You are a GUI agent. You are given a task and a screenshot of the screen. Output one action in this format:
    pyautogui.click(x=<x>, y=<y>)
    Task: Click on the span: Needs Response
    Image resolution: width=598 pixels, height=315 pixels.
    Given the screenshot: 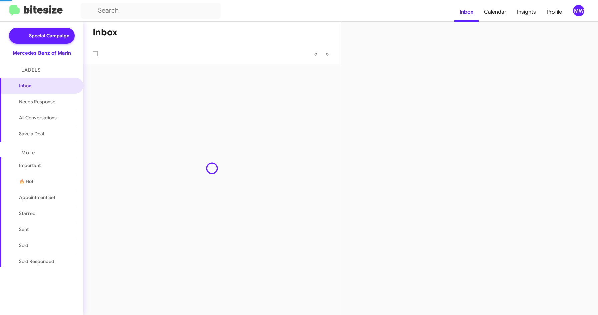 What is the action you would take?
    pyautogui.click(x=47, y=102)
    